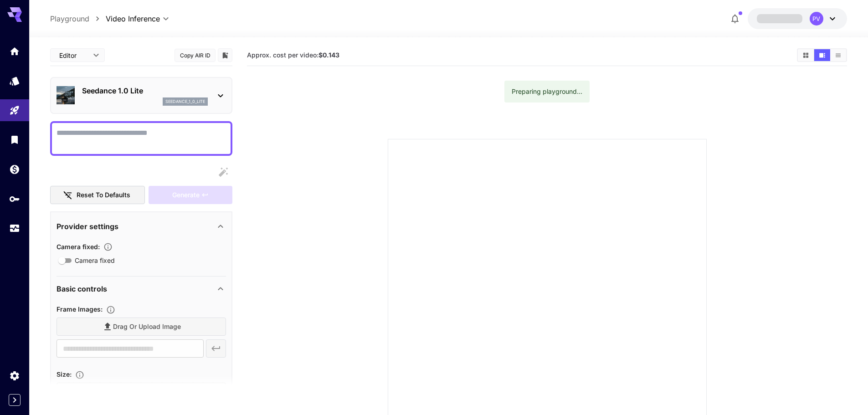 This screenshot has height=415, width=868. Describe the element at coordinates (78, 19) in the screenshot. I see `nav: breadcrumb` at that location.